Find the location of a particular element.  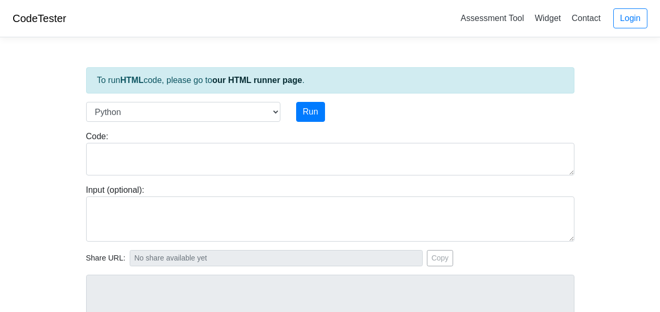

a: CodeTester is located at coordinates (39, 18).